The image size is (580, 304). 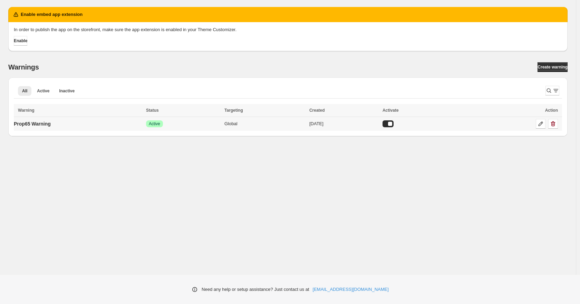 I want to click on button: Enable, so click(x=20, y=41).